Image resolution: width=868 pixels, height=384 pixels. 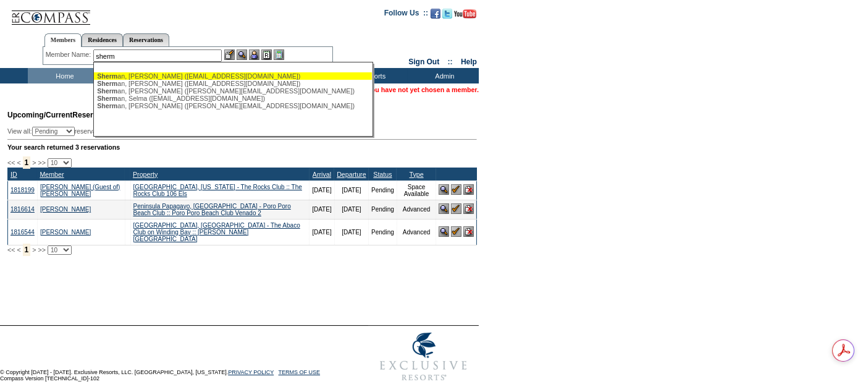 I want to click on td: Home, so click(x=63, y=75).